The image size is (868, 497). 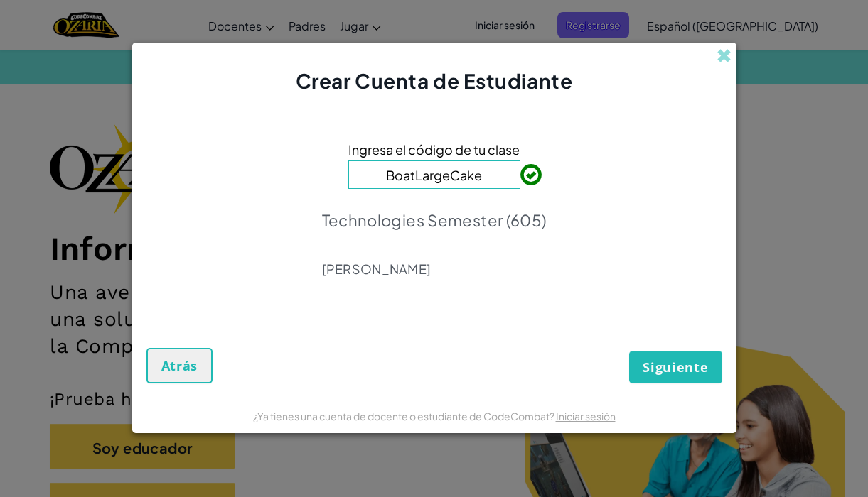 What do you see at coordinates (434, 149) in the screenshot?
I see `span: Ingresa el código de tu clase` at bounding box center [434, 149].